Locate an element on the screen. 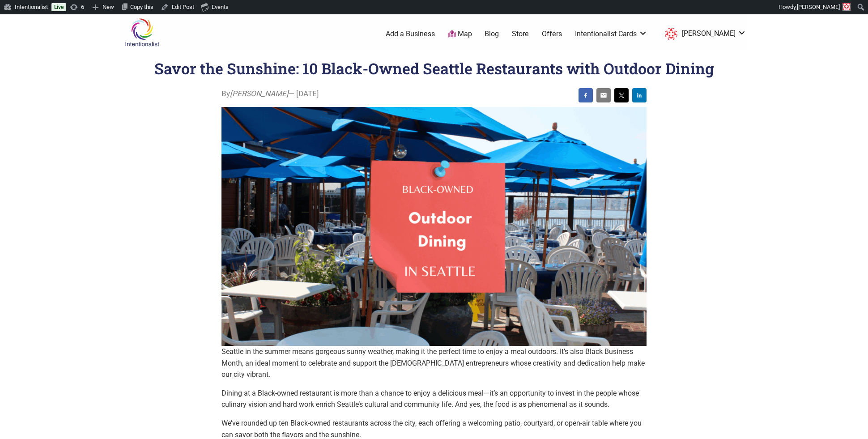 This screenshot has height=439, width=868. a: Add a Business is located at coordinates (410, 34).